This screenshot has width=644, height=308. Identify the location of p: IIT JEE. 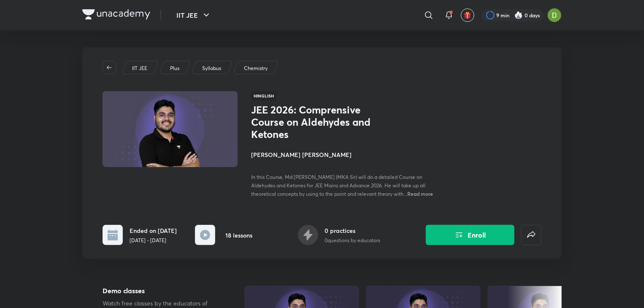
(140, 68).